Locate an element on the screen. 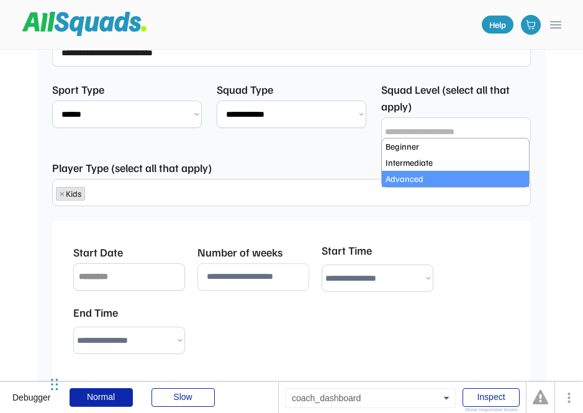 This screenshot has height=413, width=583. div: Normal is located at coordinates (101, 398).